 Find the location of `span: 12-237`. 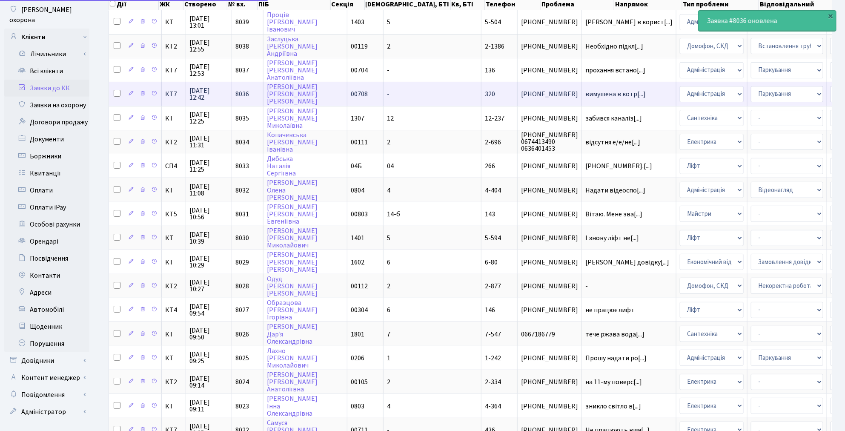

span: 12-237 is located at coordinates (495, 118).